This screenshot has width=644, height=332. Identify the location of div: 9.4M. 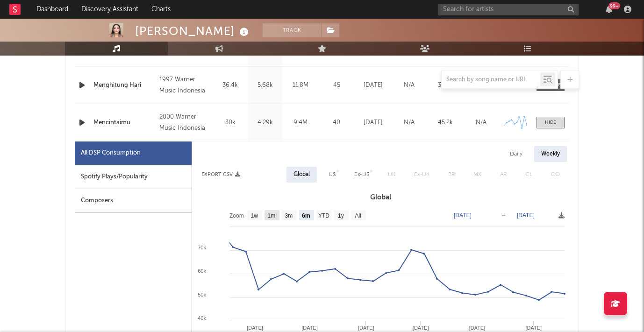
(300, 123).